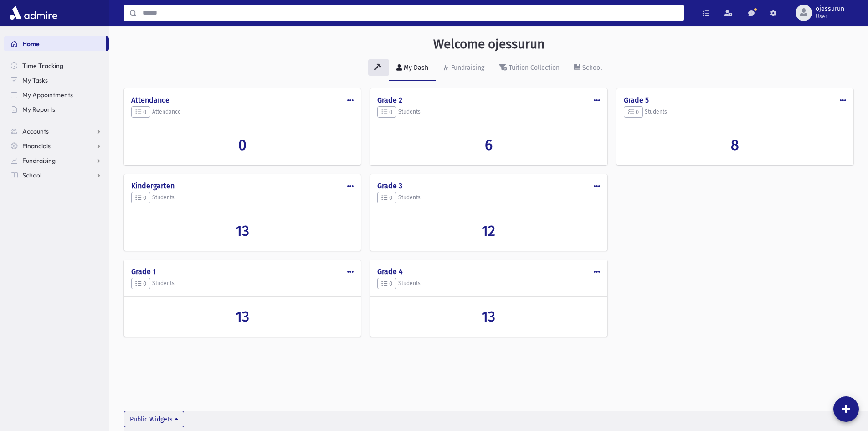 The image size is (868, 431). Describe the element at coordinates (413, 69) in the screenshot. I see `a: My Dash` at that location.